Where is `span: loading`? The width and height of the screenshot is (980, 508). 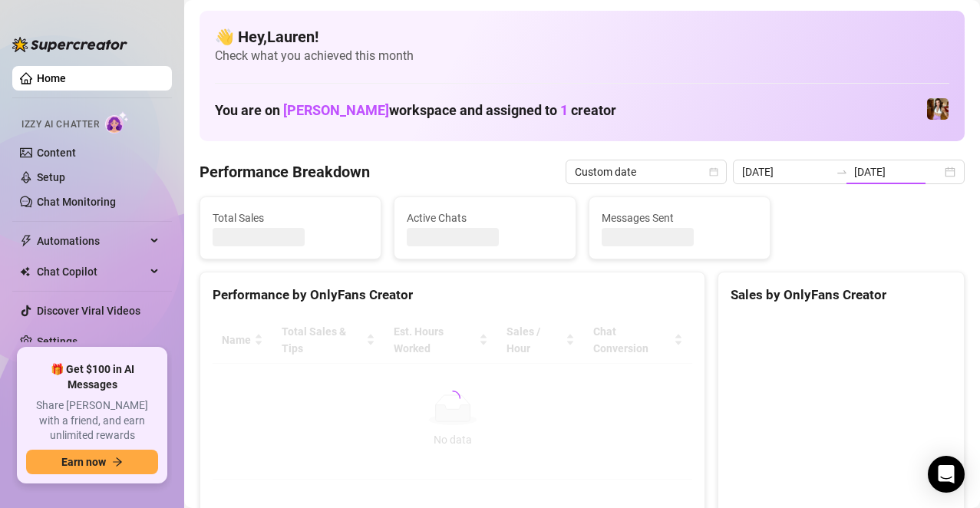 span: loading is located at coordinates (453, 399).